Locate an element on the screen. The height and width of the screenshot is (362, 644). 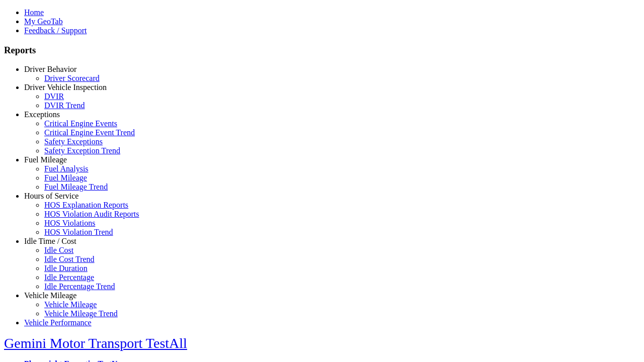
a: Idle Duration is located at coordinates (66, 268).